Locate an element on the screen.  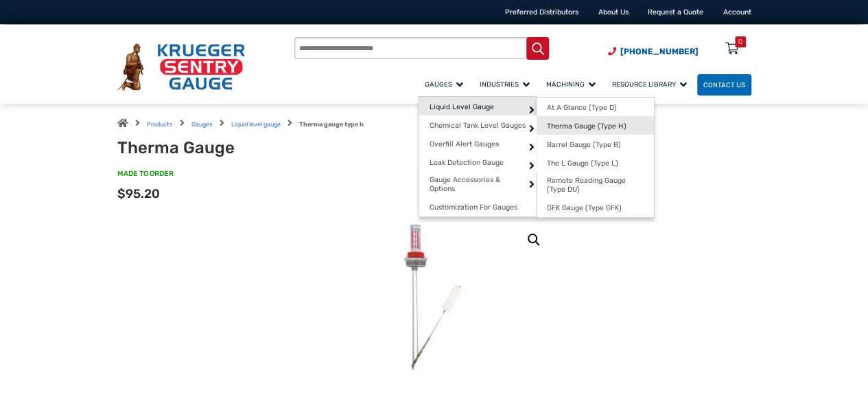
span: Remote Reading Gauge (Type DU) is located at coordinates (595, 185).